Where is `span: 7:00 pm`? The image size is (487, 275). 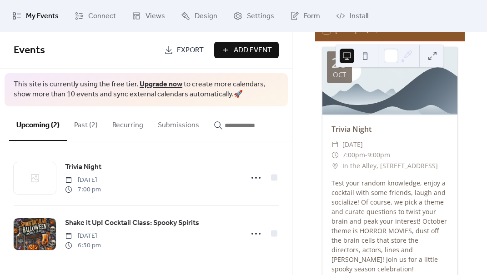
span: 7:00 pm is located at coordinates (83, 189).